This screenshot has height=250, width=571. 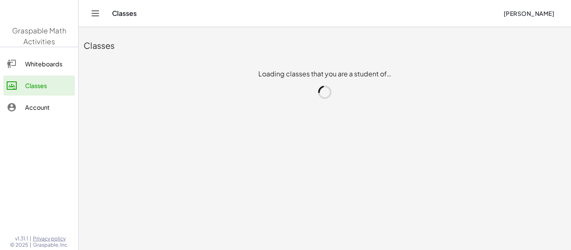 What do you see at coordinates (325, 84) in the screenshot?
I see `div: Loading classes that you are a student of…` at bounding box center [325, 84].